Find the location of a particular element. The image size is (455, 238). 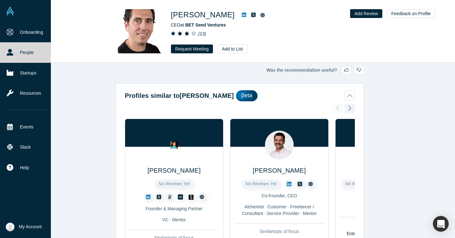

button: Request Meeting is located at coordinates (192, 49).